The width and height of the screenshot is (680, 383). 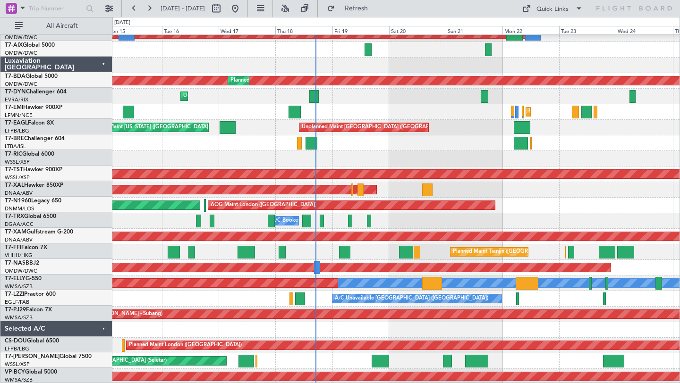 What do you see at coordinates (15, 146) in the screenshot?
I see `a: LTBA/ISL` at bounding box center [15, 146].